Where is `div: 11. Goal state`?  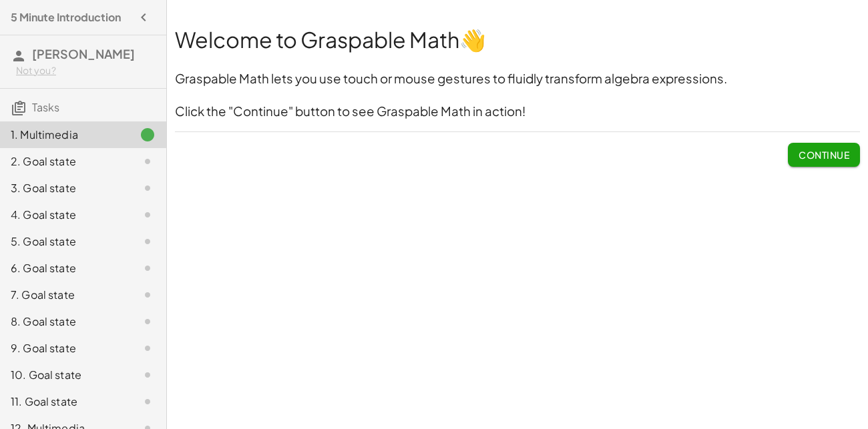 div: 11. Goal state is located at coordinates (64, 402).